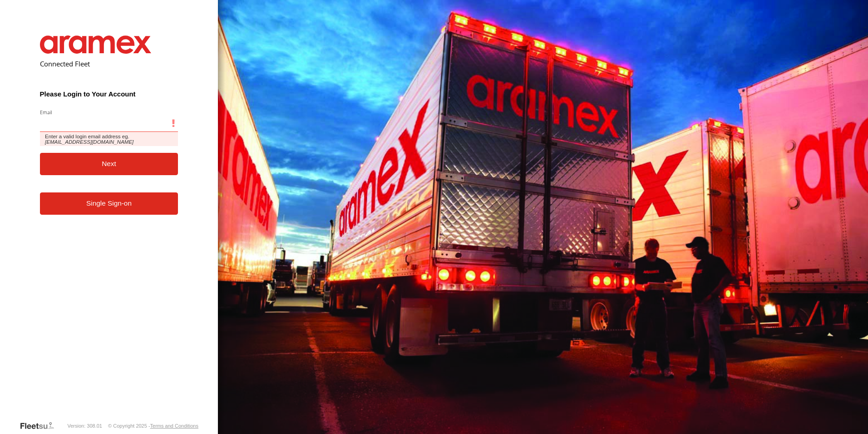 This screenshot has width=868, height=434. Describe the element at coordinates (109, 203) in the screenshot. I see `a: Single Sign-on` at that location.